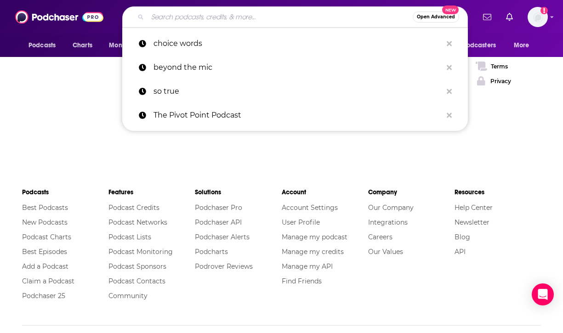 Image resolution: width=563 pixels, height=333 pixels. I want to click on span: Monitoring, so click(125, 45).